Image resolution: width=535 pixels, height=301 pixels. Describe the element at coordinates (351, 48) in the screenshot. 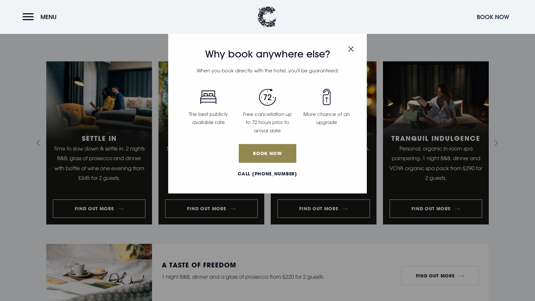

I see `button: Close modal` at that location.